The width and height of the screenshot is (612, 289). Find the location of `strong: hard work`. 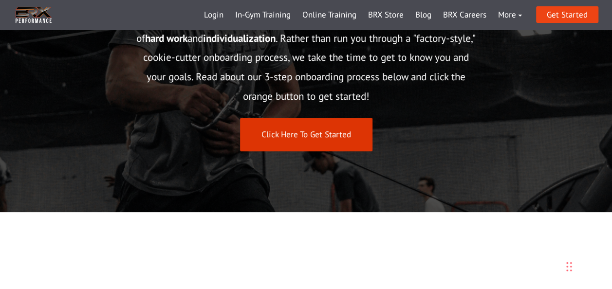

strong: hard work is located at coordinates (166, 38).